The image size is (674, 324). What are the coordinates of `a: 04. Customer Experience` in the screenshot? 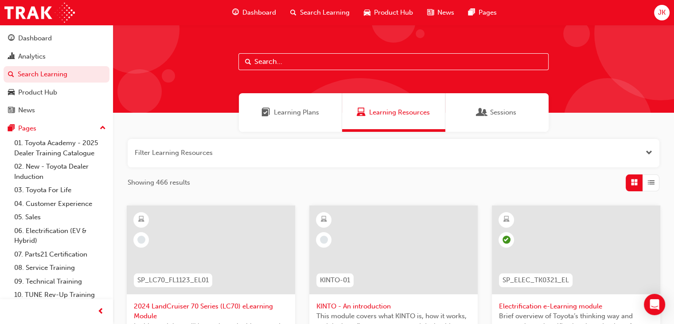 It's located at (60, 203).